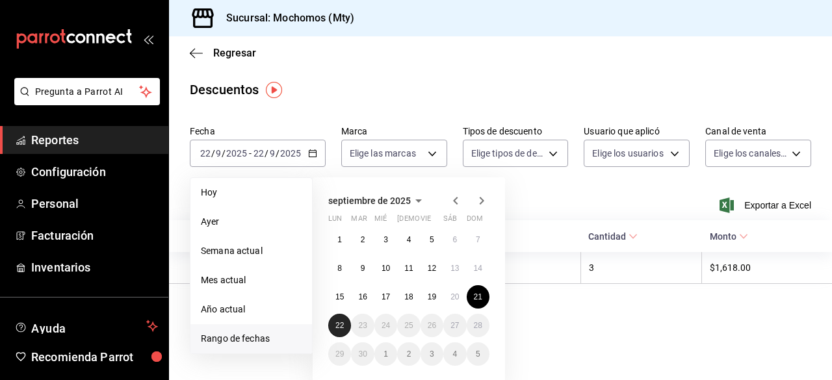  I want to click on label: Canal de venta, so click(758, 131).